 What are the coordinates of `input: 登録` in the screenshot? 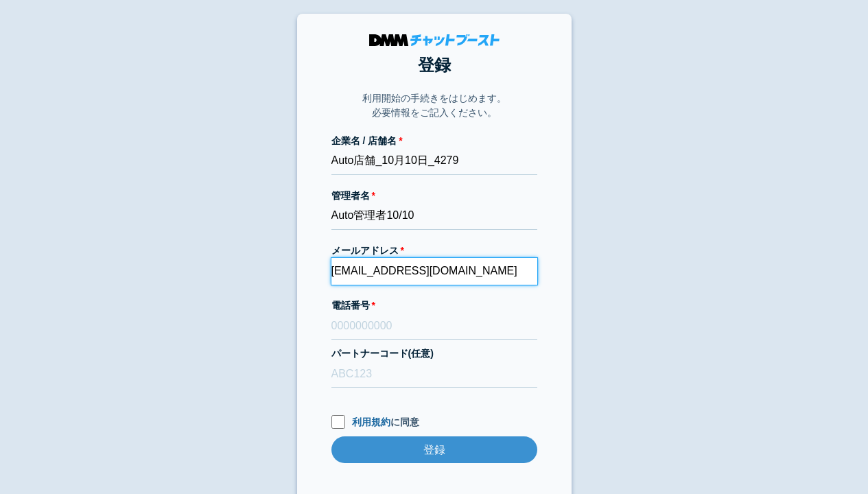 It's located at (434, 450).